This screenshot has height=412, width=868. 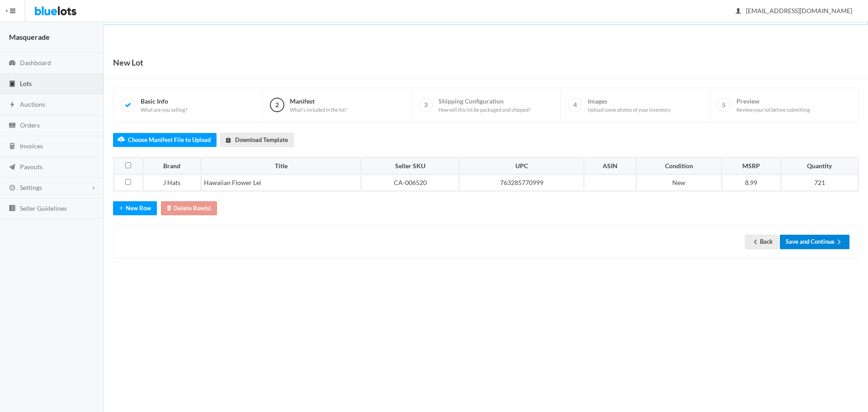 What do you see at coordinates (724, 105) in the screenshot?
I see `span: 5` at bounding box center [724, 105].